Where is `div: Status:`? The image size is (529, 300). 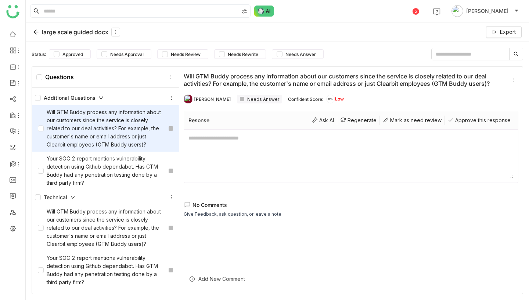 div: Status: is located at coordinates (39, 54).